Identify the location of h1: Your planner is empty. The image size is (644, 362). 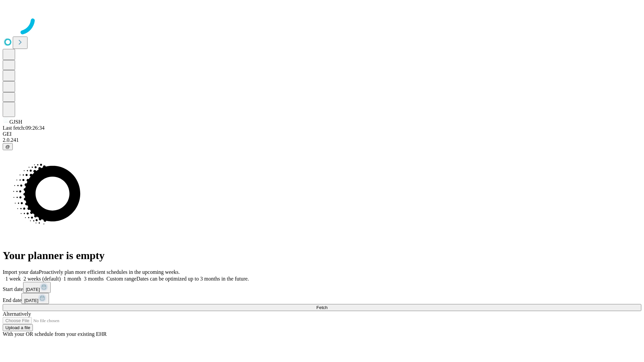
(322, 255).